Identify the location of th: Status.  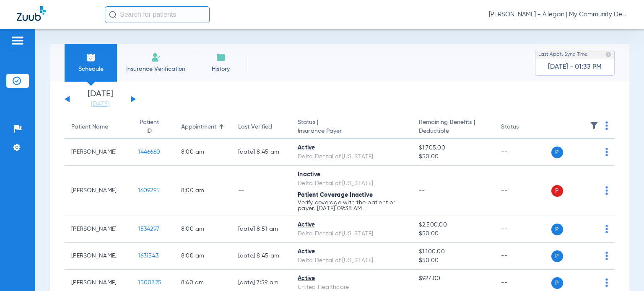
(522, 127).